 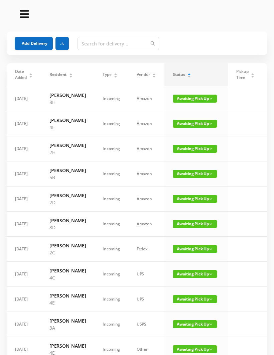 What do you see at coordinates (67, 227) in the screenshot?
I see `p: 8D` at bounding box center [67, 227].